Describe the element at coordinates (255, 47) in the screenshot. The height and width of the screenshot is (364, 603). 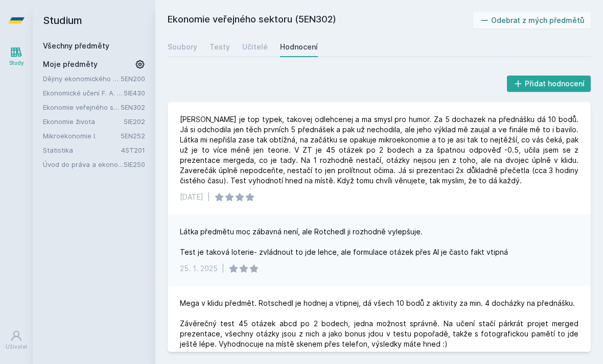
I see `div: Učitelé` at that location.